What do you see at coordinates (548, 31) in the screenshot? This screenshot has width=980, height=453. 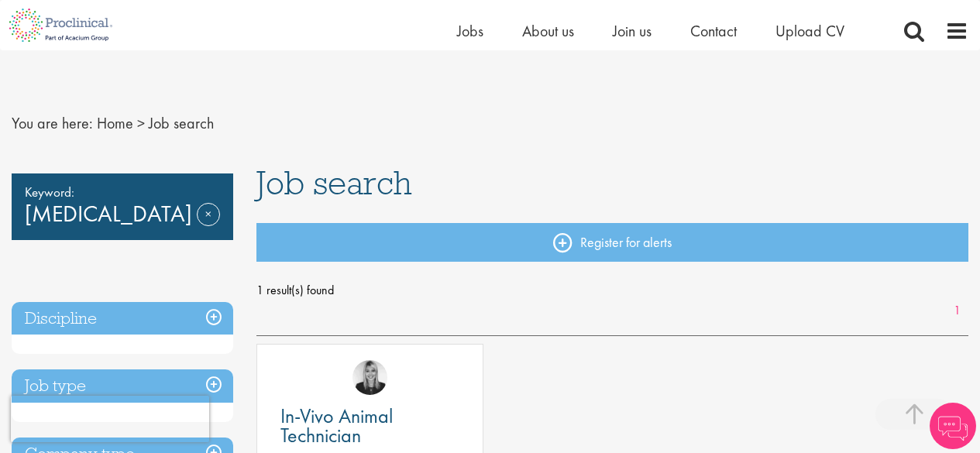 I see `span: About us` at bounding box center [548, 31].